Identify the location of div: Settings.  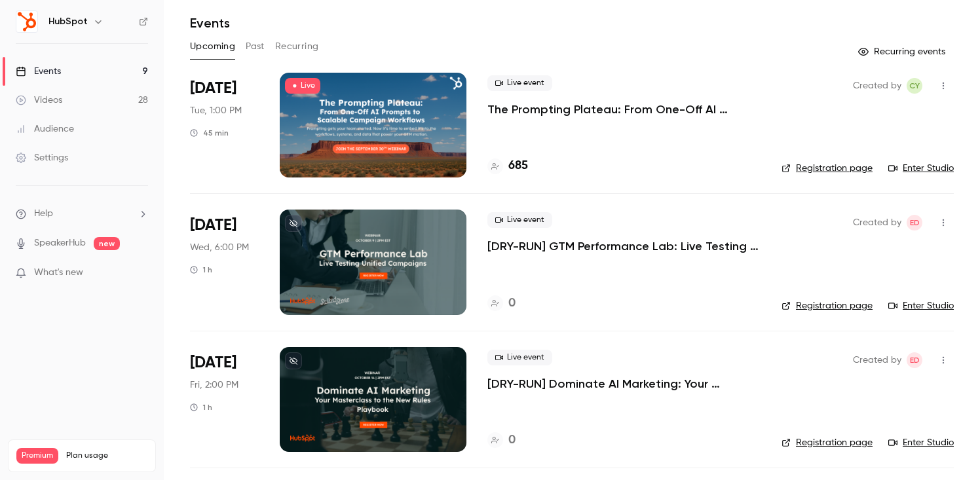
(42, 158).